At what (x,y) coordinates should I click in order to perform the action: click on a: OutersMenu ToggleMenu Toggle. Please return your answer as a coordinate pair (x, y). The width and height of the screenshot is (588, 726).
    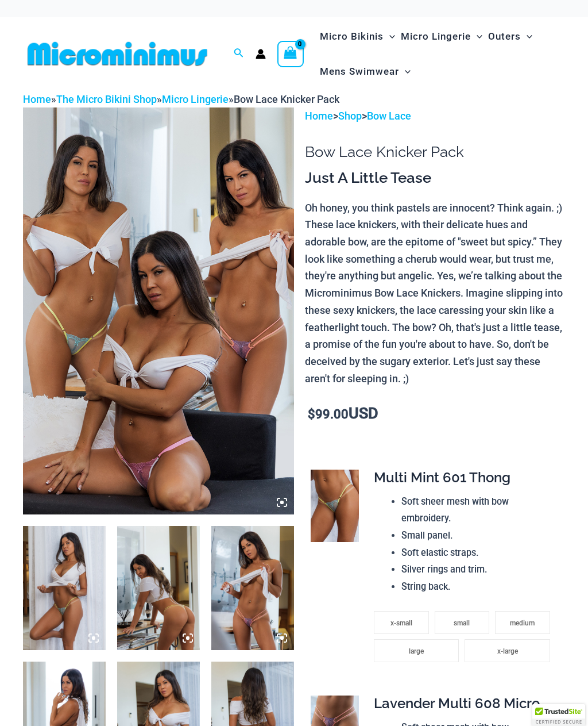
    Looking at the image, I should click on (510, 36).